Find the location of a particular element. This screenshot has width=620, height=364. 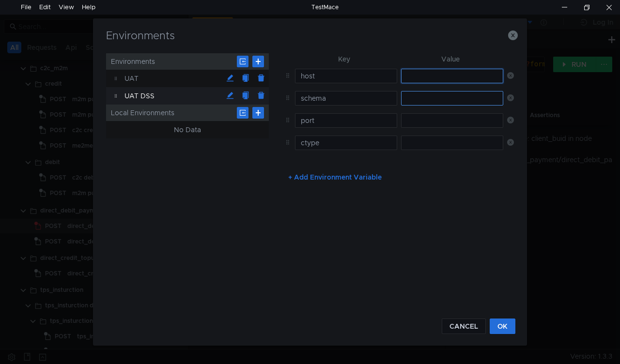

div: Environments is located at coordinates (187, 62).